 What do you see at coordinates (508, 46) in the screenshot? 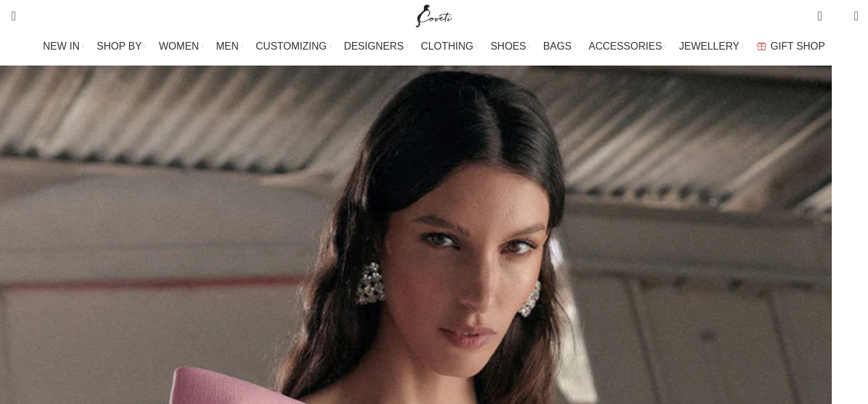
I see `span: SHOES` at bounding box center [508, 46].